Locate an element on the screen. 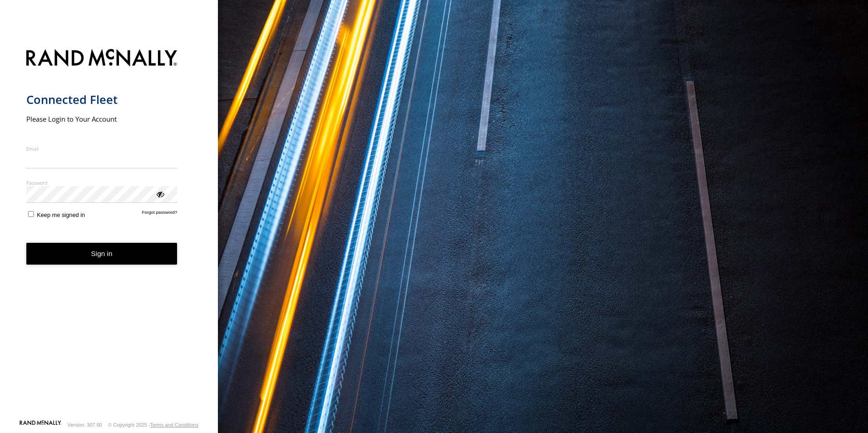 The width and height of the screenshot is (868, 433). div: © Copyright 2025 - is located at coordinates (153, 425).